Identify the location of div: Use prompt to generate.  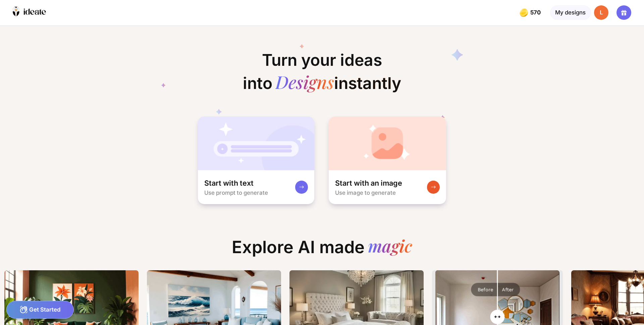
(236, 193).